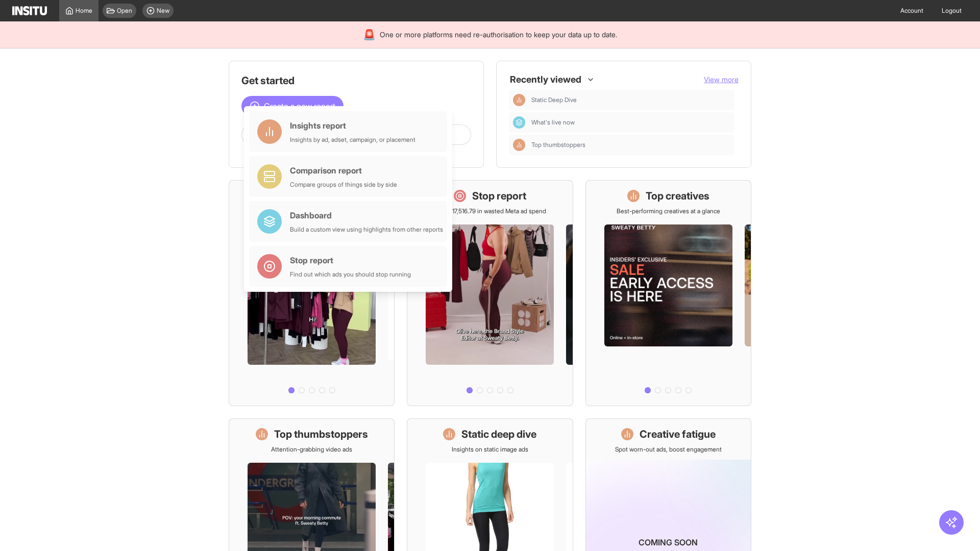 This screenshot has width=980, height=551. What do you see at coordinates (500, 196) in the screenshot?
I see `h1: Stop report` at bounding box center [500, 196].